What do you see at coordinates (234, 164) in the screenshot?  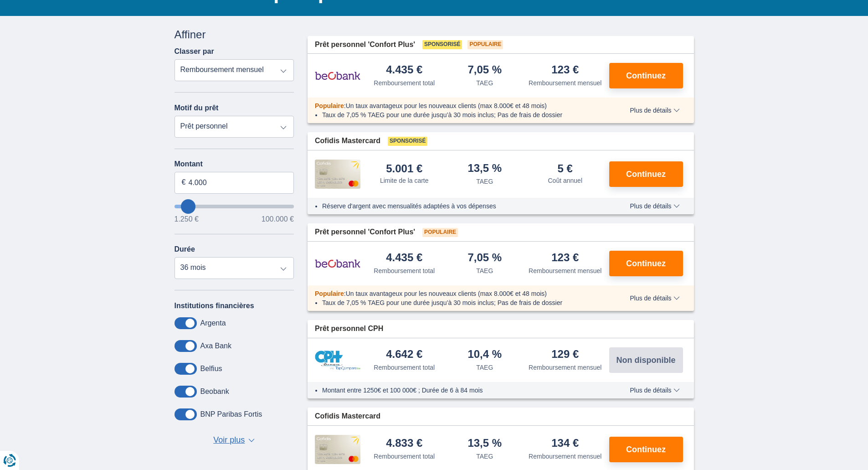 I see `label: Montant` at bounding box center [234, 164].